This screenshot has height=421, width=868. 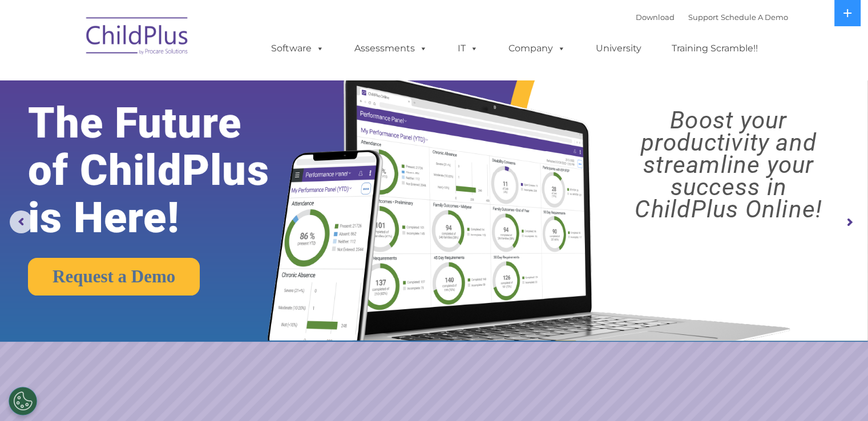 What do you see at coordinates (297, 48) in the screenshot?
I see `a: Software` at bounding box center [297, 48].